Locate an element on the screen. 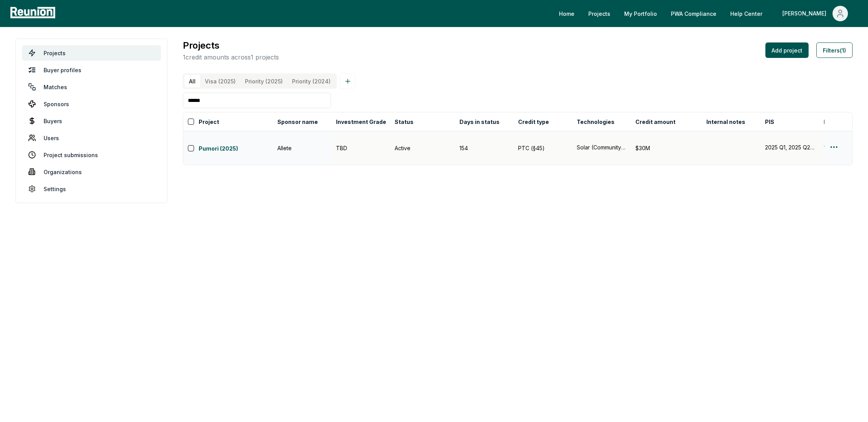 The width and height of the screenshot is (868, 422). a: Sponsors is located at coordinates (91, 104).